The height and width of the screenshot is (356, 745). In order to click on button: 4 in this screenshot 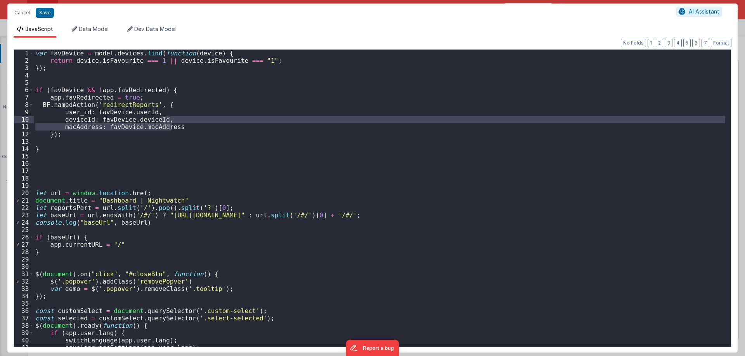, I will do `click(678, 43)`.